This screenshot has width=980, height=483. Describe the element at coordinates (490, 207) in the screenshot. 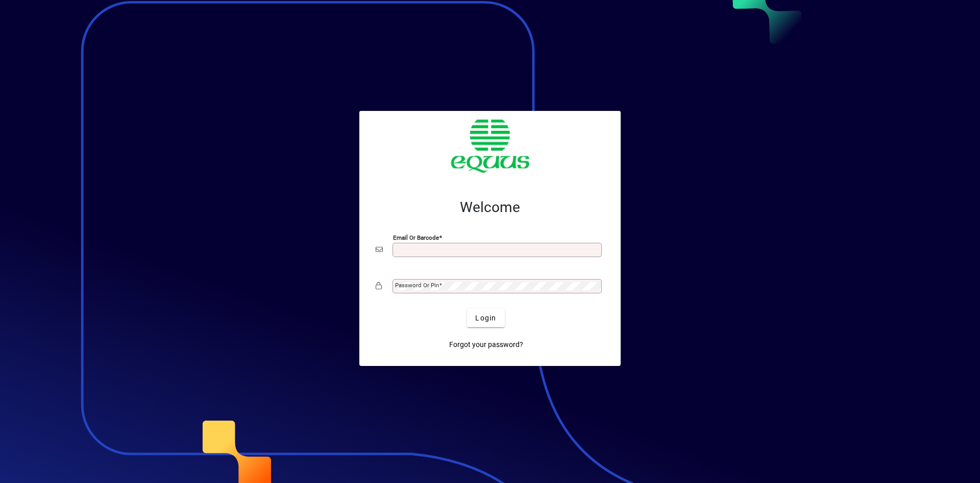

I see `h2: Welcome` at that location.